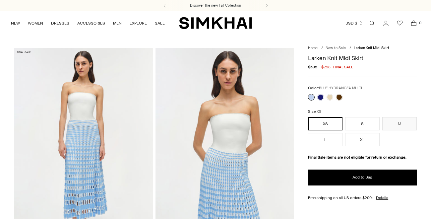  I want to click on strong: Final Sale items are not eligible for return or exchange., so click(357, 157).